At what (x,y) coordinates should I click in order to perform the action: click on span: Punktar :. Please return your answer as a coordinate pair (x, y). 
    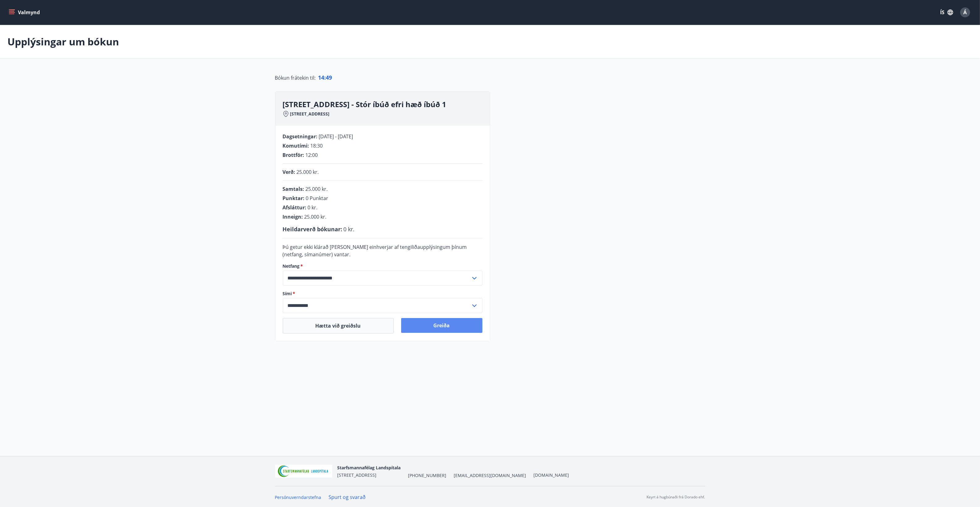
    Looking at the image, I should click on (294, 199).